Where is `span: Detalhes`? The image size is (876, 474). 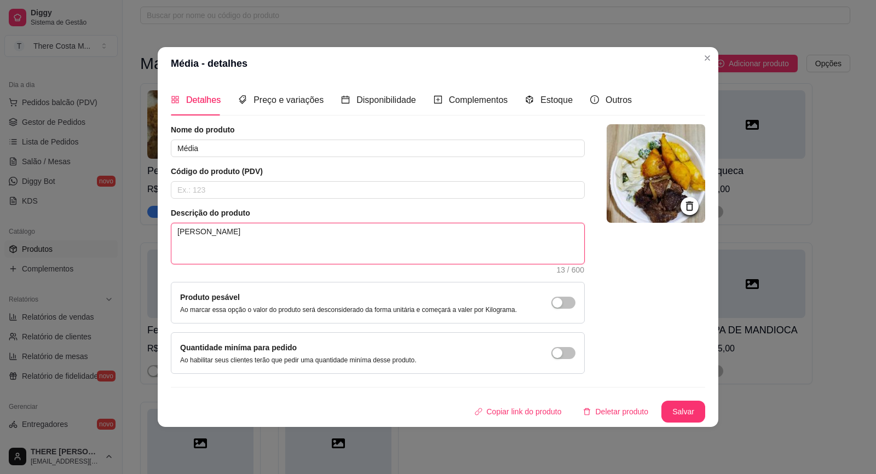 span: Detalhes is located at coordinates (203, 100).